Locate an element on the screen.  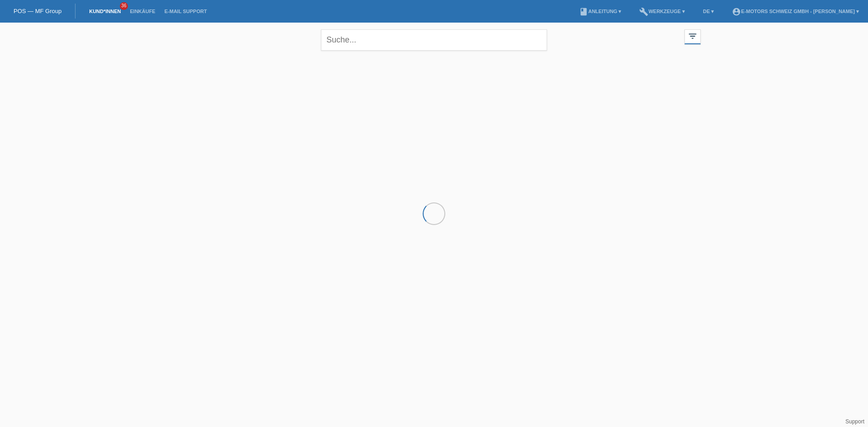
i: build is located at coordinates (644, 11).